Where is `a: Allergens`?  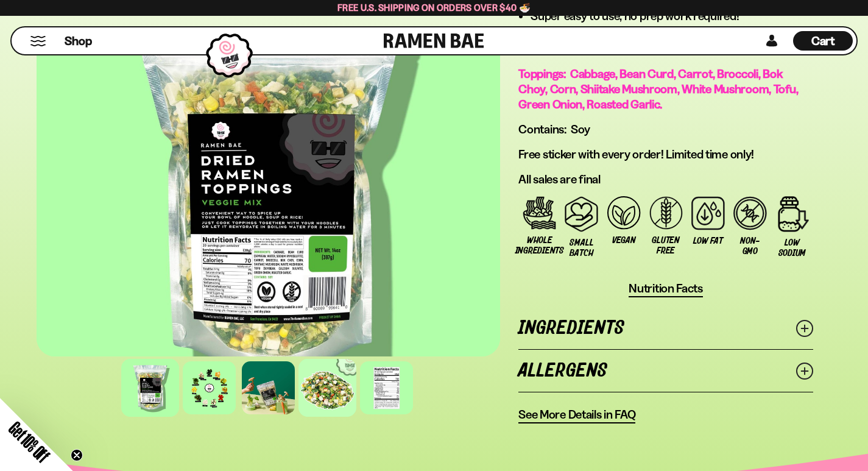
a: Allergens is located at coordinates (666, 370).